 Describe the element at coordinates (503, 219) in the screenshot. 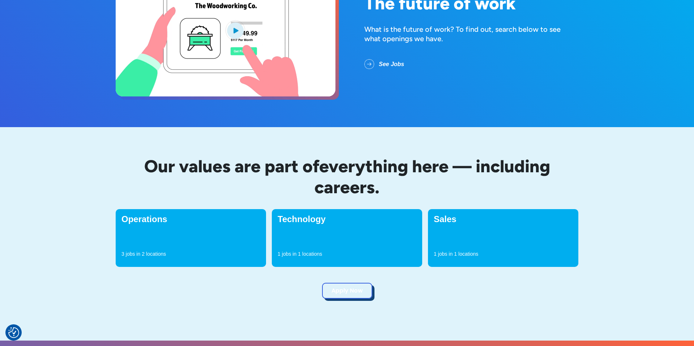

I see `h4: Sales` at that location.